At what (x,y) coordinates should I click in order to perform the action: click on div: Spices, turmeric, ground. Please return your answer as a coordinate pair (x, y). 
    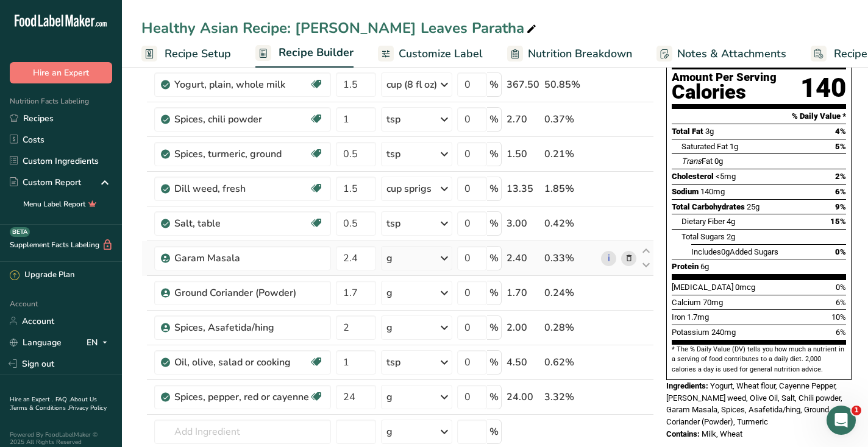
    Looking at the image, I should click on (241, 154).